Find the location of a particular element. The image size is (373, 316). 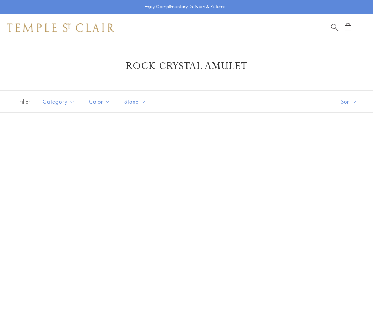

button: Stone is located at coordinates (135, 101).